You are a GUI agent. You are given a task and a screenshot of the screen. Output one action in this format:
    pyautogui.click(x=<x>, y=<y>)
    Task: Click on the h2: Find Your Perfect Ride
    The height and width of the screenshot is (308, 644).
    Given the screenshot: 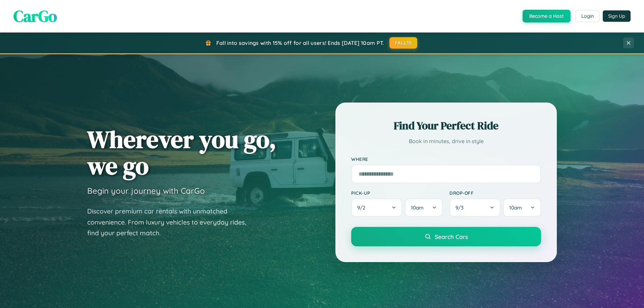 What is the action you would take?
    pyautogui.click(x=446, y=126)
    